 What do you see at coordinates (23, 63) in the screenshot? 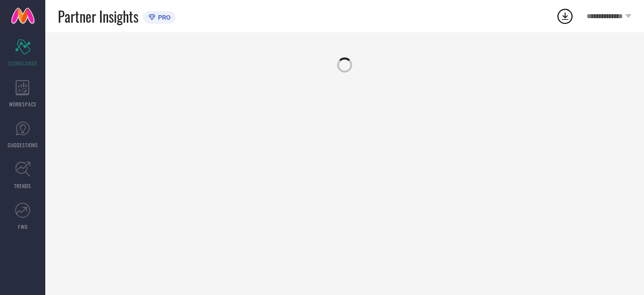
I see `span: SCORECARDS` at bounding box center [23, 63].